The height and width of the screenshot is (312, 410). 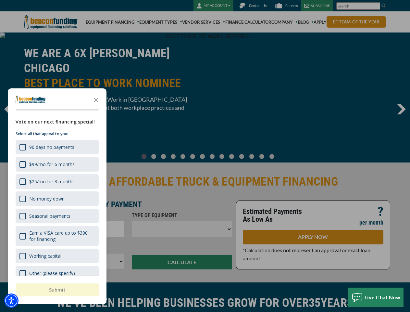 I want to click on img: Company logo, so click(x=31, y=99).